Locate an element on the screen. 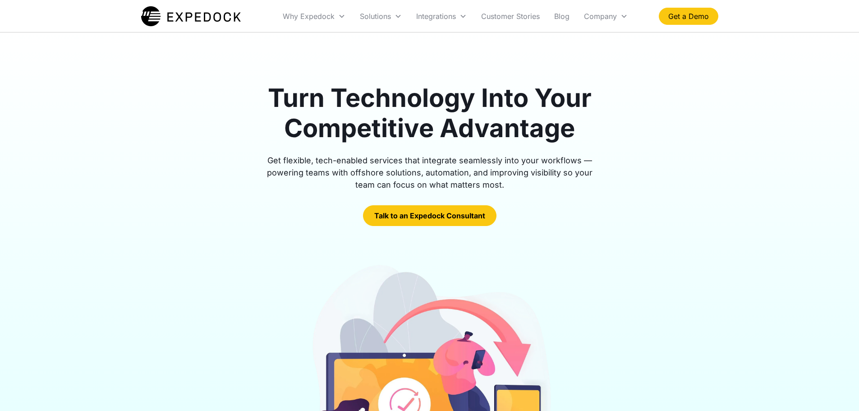 Image resolution: width=859 pixels, height=411 pixels. a: Talk to an Expedock Consultant is located at coordinates (430, 215).